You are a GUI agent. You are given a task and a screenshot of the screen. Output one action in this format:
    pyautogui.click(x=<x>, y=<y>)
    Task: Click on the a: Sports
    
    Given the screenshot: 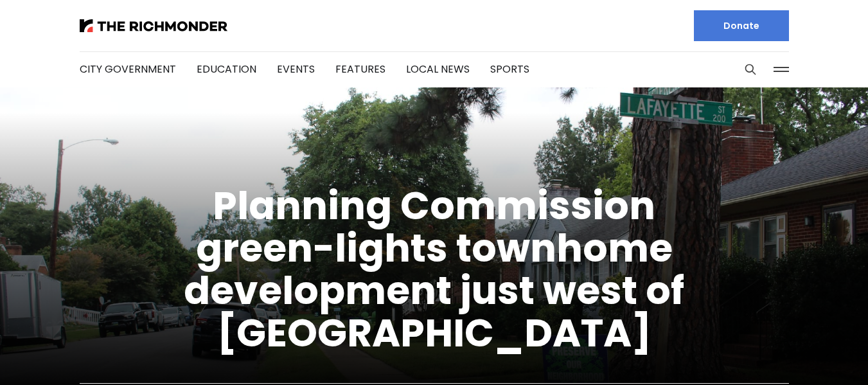 What is the action you would take?
    pyautogui.click(x=510, y=69)
    